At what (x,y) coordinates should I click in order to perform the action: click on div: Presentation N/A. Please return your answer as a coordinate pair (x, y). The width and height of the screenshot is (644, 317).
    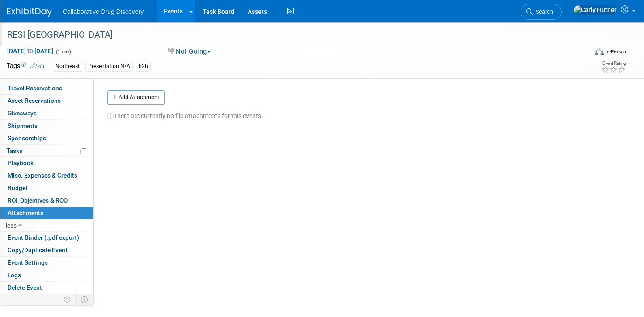
    Looking at the image, I should click on (109, 66).